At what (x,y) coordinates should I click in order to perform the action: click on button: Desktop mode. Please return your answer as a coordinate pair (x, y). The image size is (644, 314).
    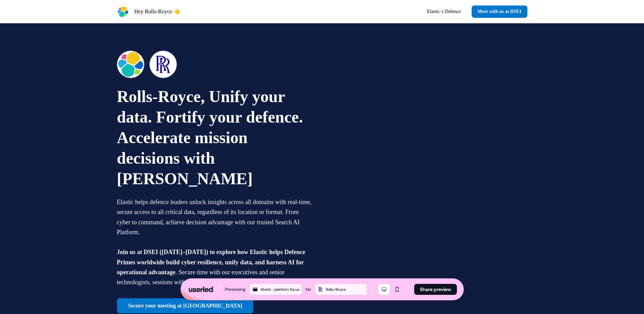
    Looking at the image, I should click on (384, 289).